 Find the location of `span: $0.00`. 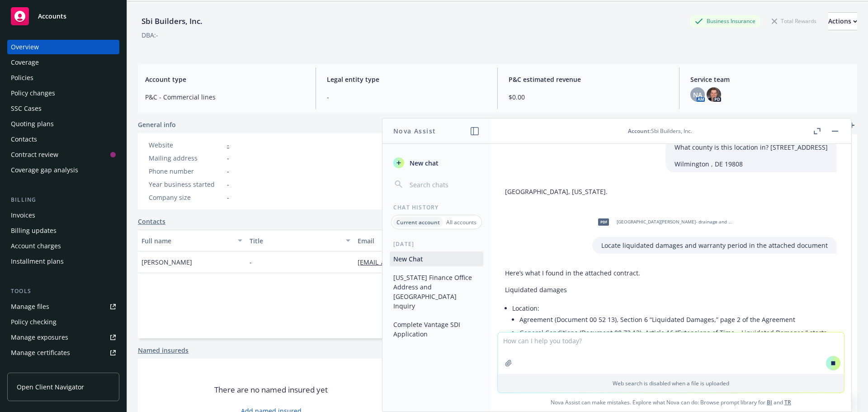

span: $0.00 is located at coordinates (588, 97).